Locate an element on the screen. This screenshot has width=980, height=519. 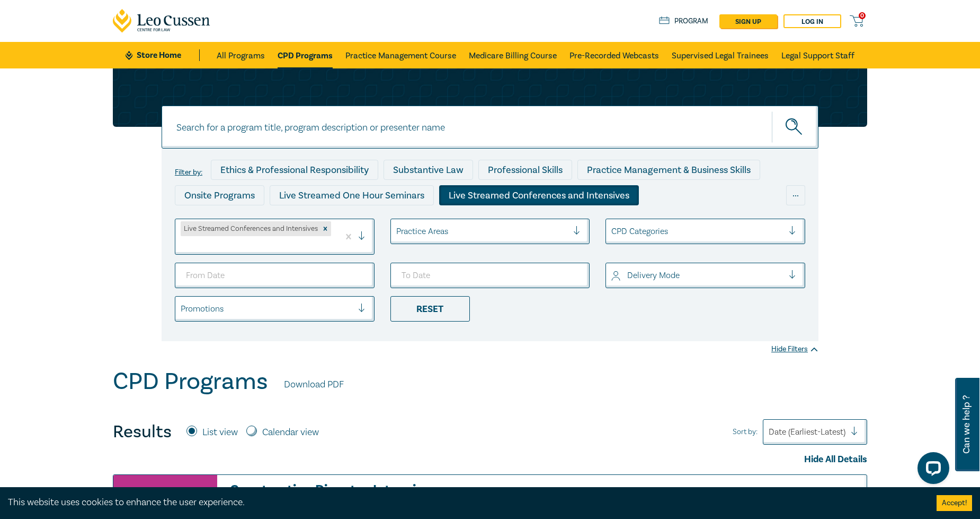
span: CPD Points 3 is located at coordinates (461, 491).